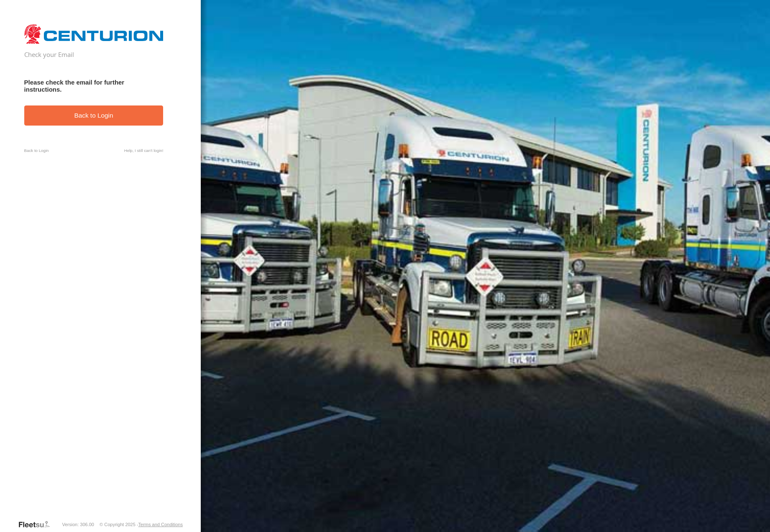  I want to click on a: Terms and Conditions, so click(161, 524).